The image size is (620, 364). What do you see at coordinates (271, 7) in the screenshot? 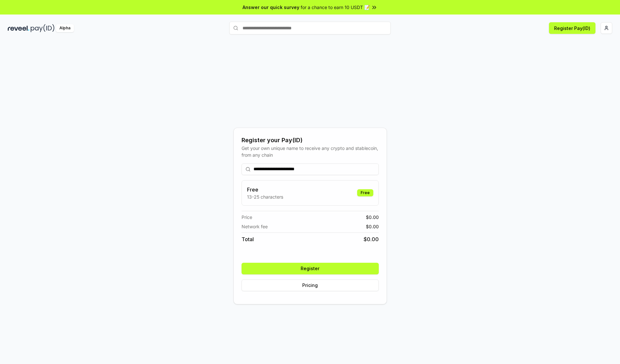
I see `span: Answer our quick survey` at bounding box center [271, 7].